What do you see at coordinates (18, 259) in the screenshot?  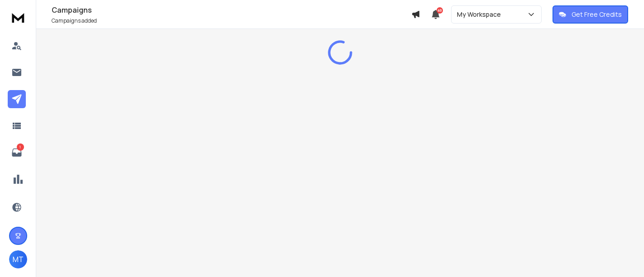 I see `span: MT` at bounding box center [18, 259].